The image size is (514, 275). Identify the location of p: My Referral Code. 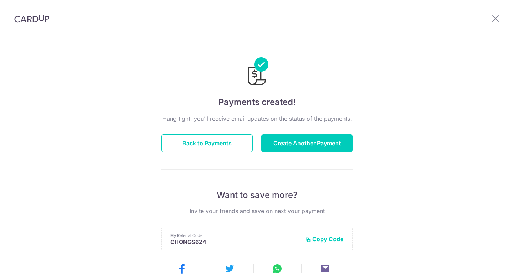
(235, 236).